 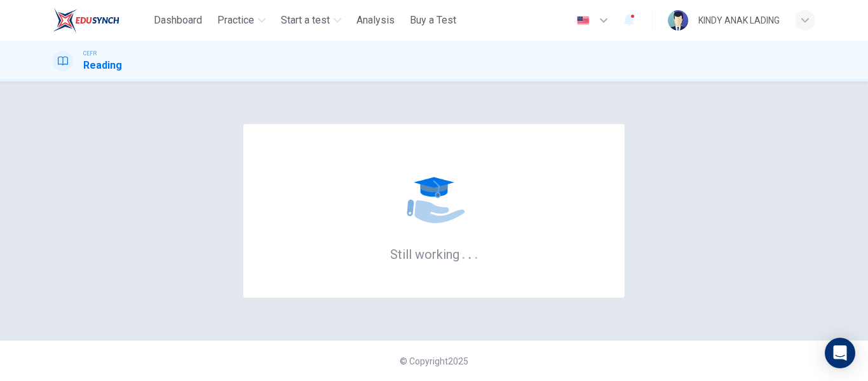 What do you see at coordinates (236, 21) in the screenshot?
I see `span: Practice` at bounding box center [236, 21].